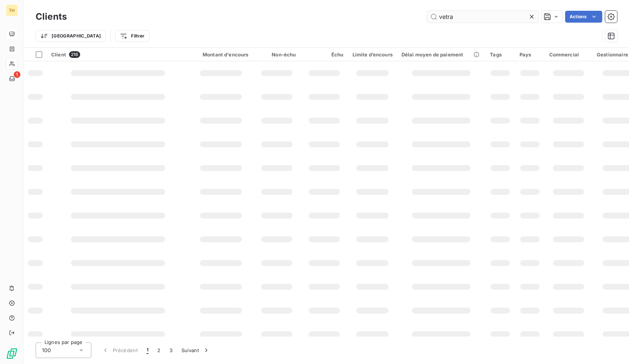 This screenshot has height=364, width=629. What do you see at coordinates (12, 353) in the screenshot?
I see `img: Logo LeanPay` at bounding box center [12, 353].